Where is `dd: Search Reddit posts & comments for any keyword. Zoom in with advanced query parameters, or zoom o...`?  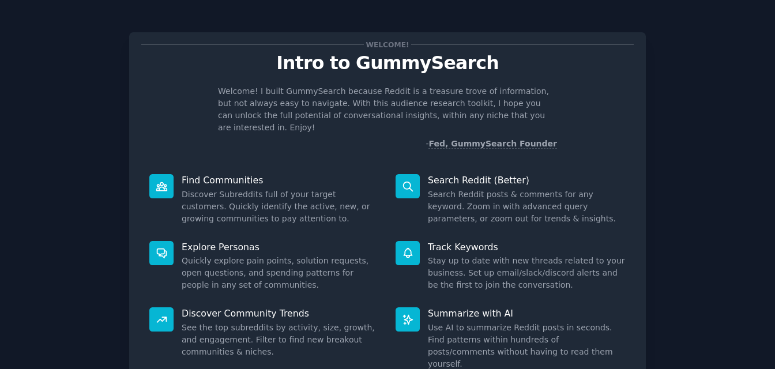
dd: Search Reddit posts & comments for any keyword. Zoom in with advanced query parameters, or zoom o... is located at coordinates (526, 206).